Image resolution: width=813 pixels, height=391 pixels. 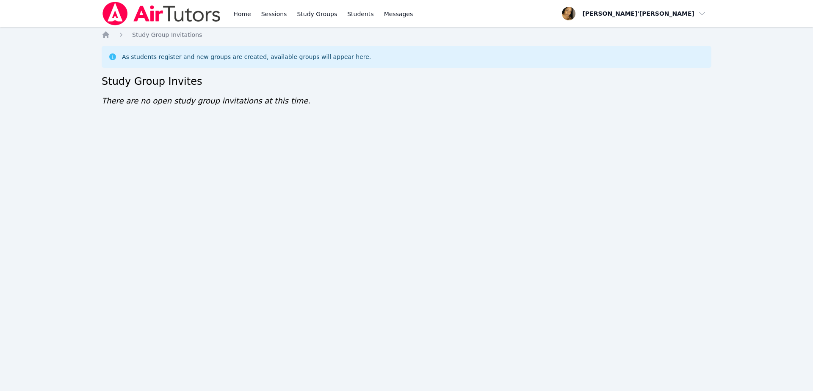 What do you see at coordinates (407, 35) in the screenshot?
I see `nav: Breadcrumb` at bounding box center [407, 35].